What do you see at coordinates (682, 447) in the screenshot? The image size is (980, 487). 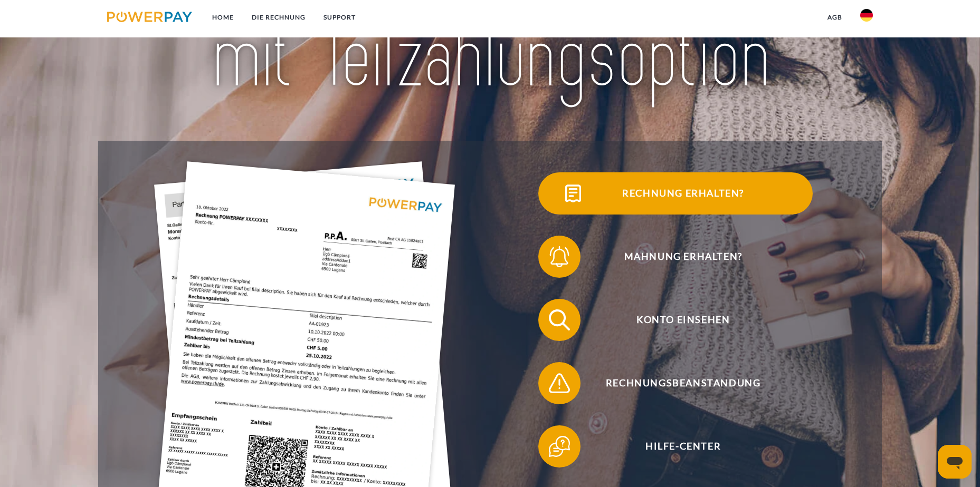 I see `span: Hilfe-Center` at bounding box center [682, 447].